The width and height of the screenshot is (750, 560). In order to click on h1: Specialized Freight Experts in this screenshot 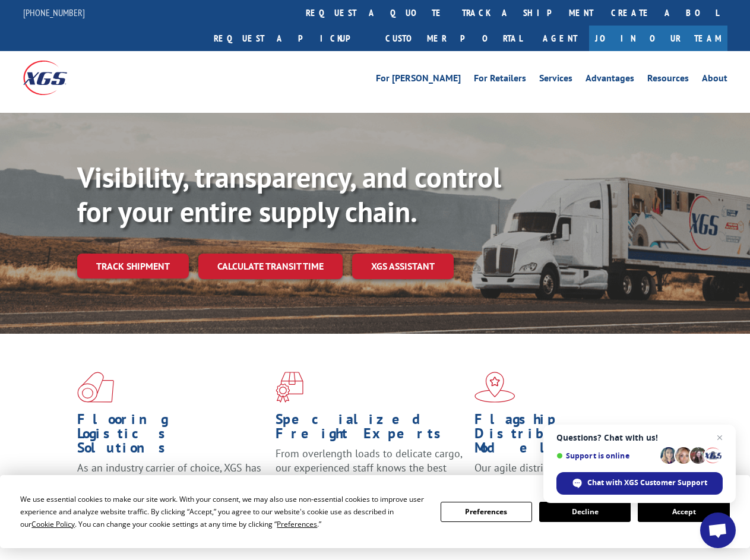, I will do `click(370, 430)`.